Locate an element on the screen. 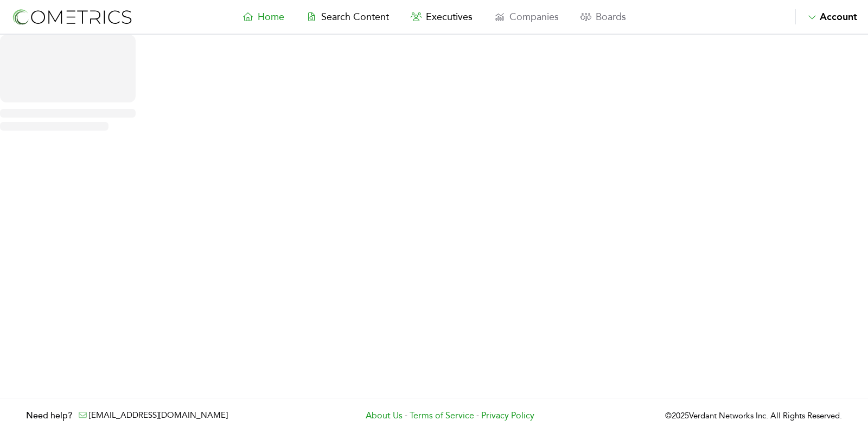 The height and width of the screenshot is (433, 868). a: About Us is located at coordinates (384, 416).